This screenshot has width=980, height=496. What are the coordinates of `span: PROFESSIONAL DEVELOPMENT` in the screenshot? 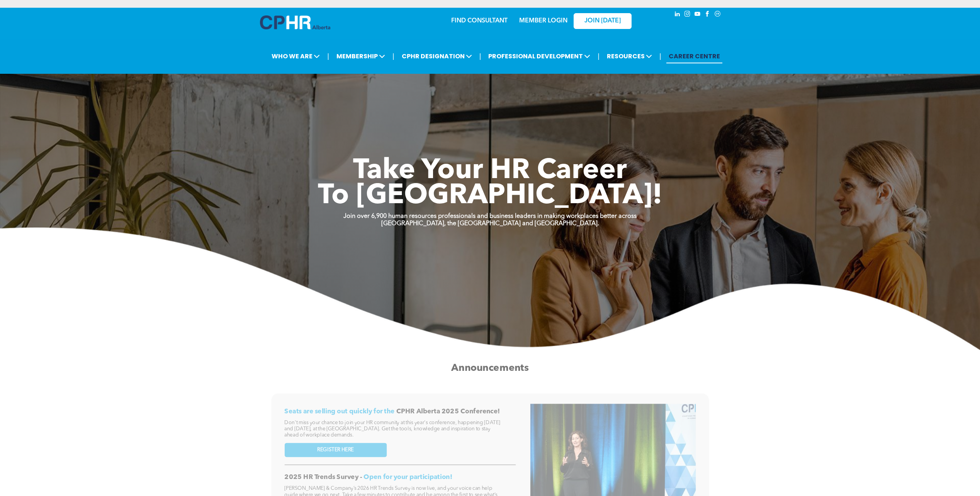 It's located at (540, 56).